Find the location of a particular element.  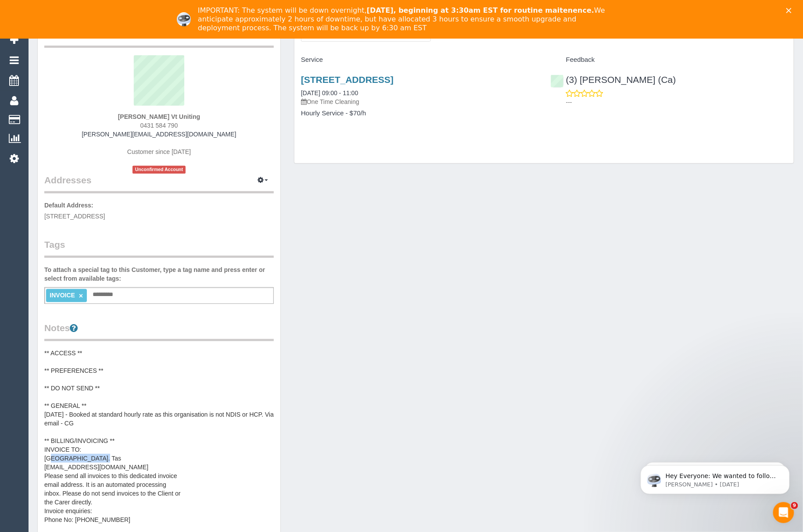

span: 0431 584 790 is located at coordinates (159, 125).